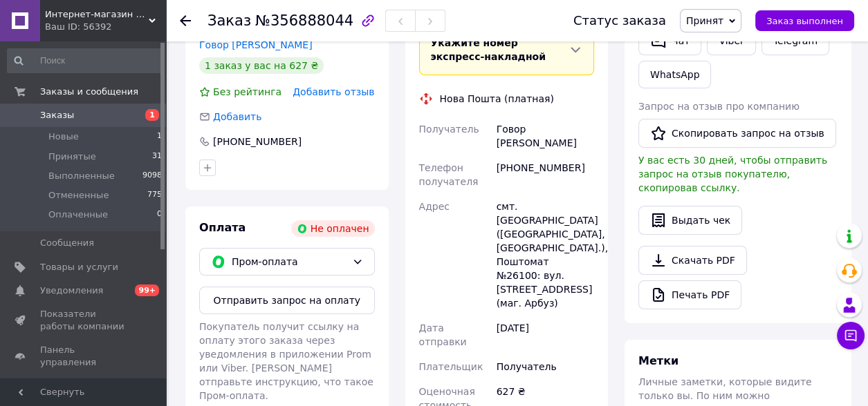  I want to click on button: Чат с покупателем, so click(850, 336).